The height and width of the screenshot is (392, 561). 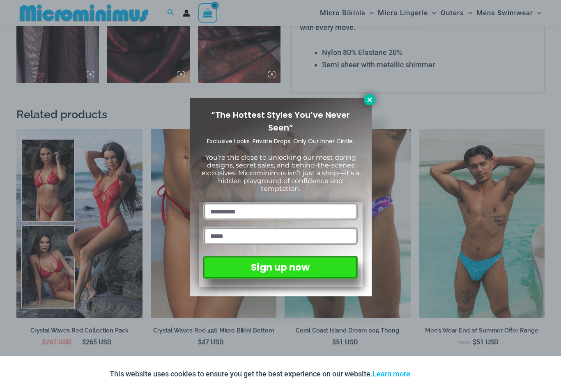 I want to click on button: Sign up now, so click(x=280, y=268).